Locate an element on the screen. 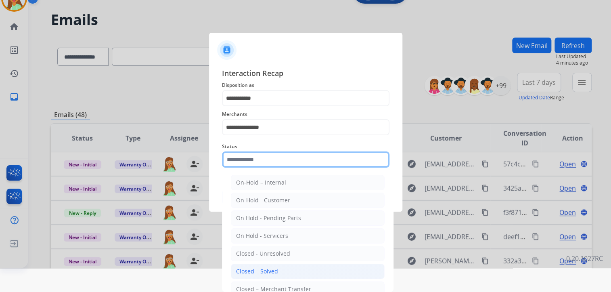 This screenshot has width=611, height=292. span: Disposition as is located at coordinates (305, 85).